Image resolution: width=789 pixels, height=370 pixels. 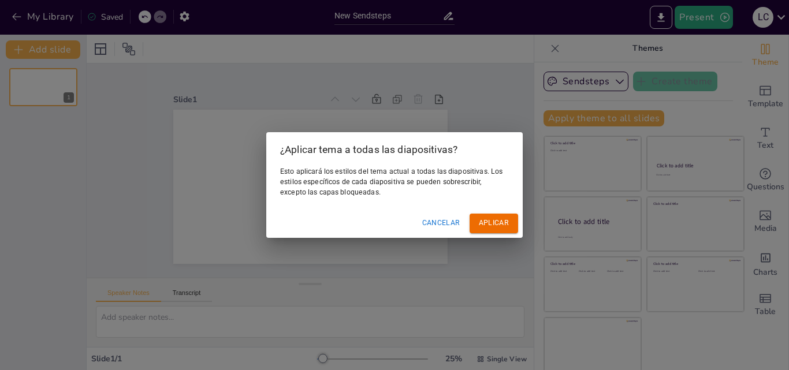 I want to click on font: Cancelar, so click(x=441, y=223).